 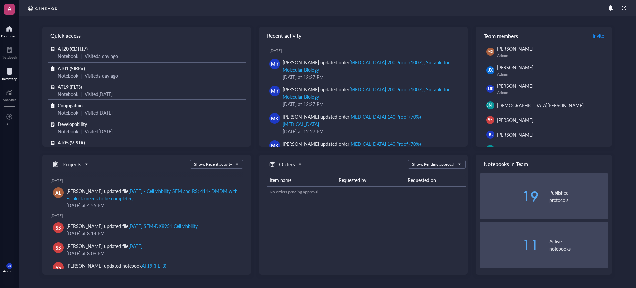 What do you see at coordinates (509, 245) in the screenshot?
I see `div: 11` at bounding box center [509, 245].